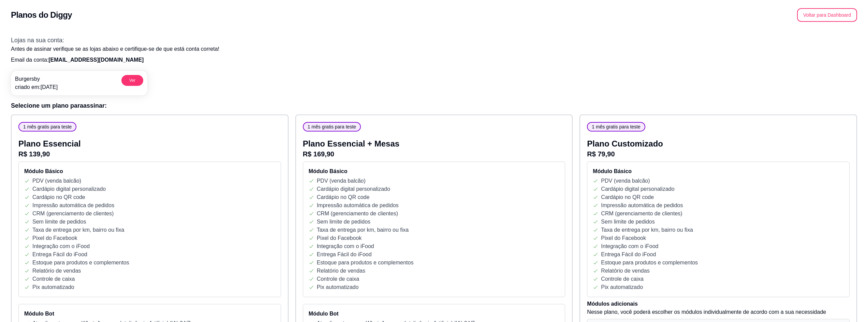 This screenshot has width=868, height=322. I want to click on p: Plano Customizado, so click(718, 144).